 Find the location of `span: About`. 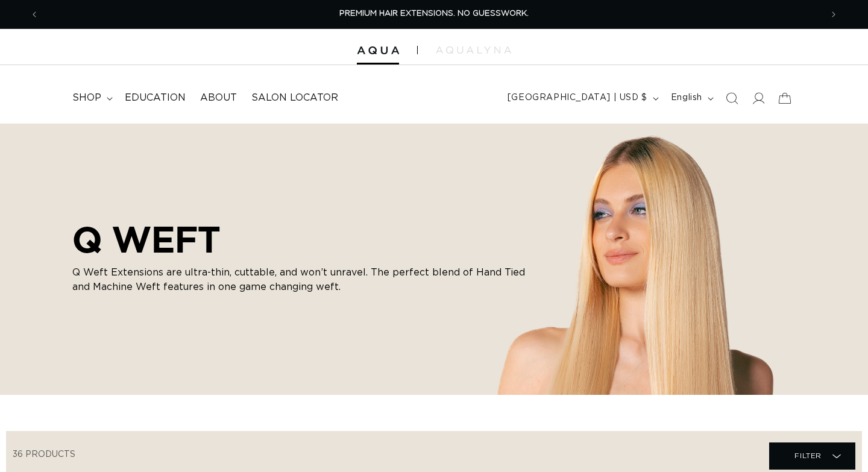

span: About is located at coordinates (219, 98).